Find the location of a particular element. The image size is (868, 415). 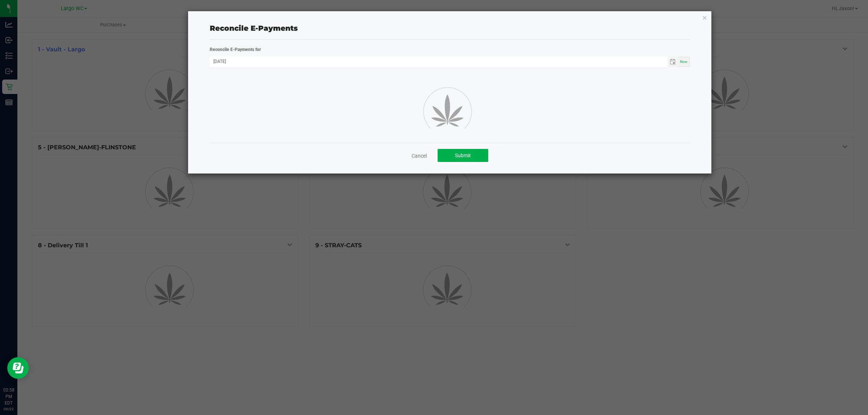

strong: Reconcile E-Payments for is located at coordinates (235, 50).